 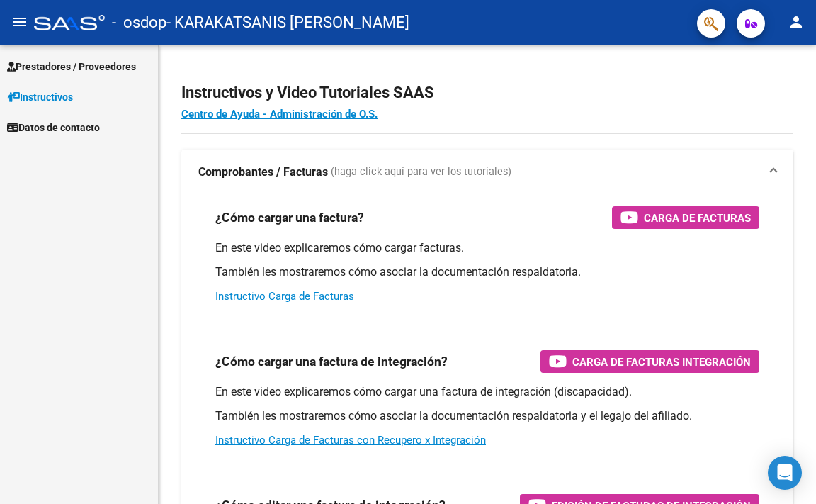 I want to click on mat-icon: person, so click(x=797, y=22).